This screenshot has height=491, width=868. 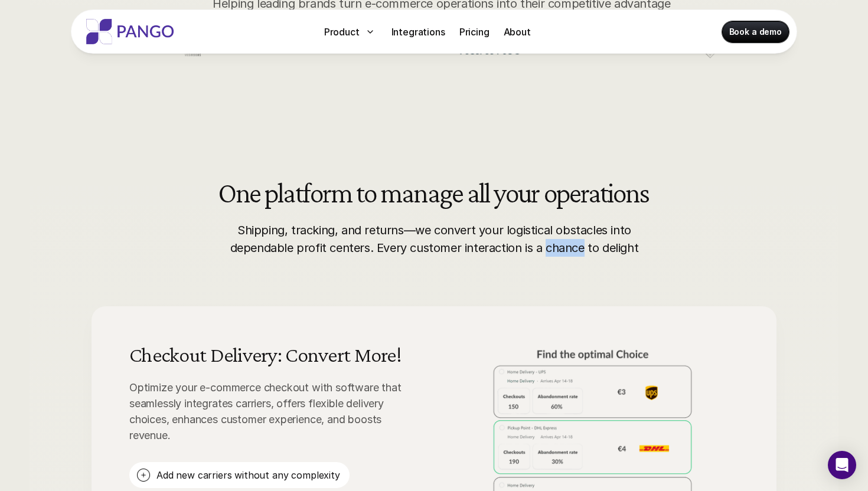 I want to click on p: Shipping, tracking, and returns—we convert your logistical obstacles into dependable profit cente..., so click(x=434, y=239).